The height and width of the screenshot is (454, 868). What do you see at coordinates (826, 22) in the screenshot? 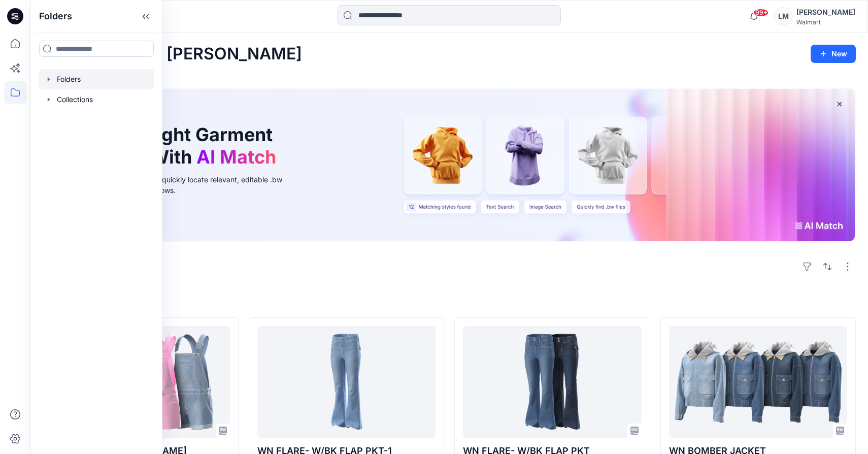
I see `div: Walmart` at bounding box center [826, 22].